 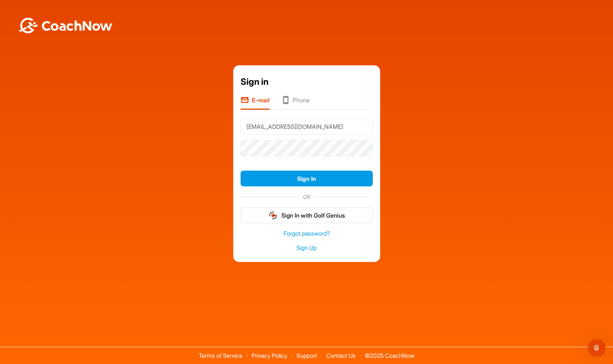 What do you see at coordinates (306, 127) in the screenshot?
I see `input: E-mail` at bounding box center [306, 127].